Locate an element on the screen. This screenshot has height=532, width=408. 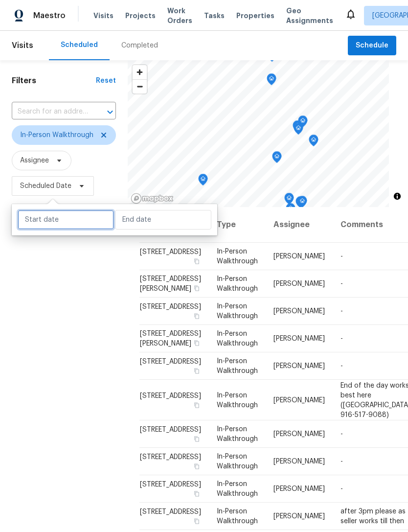
span: Assignee is located at coordinates (35, 160).